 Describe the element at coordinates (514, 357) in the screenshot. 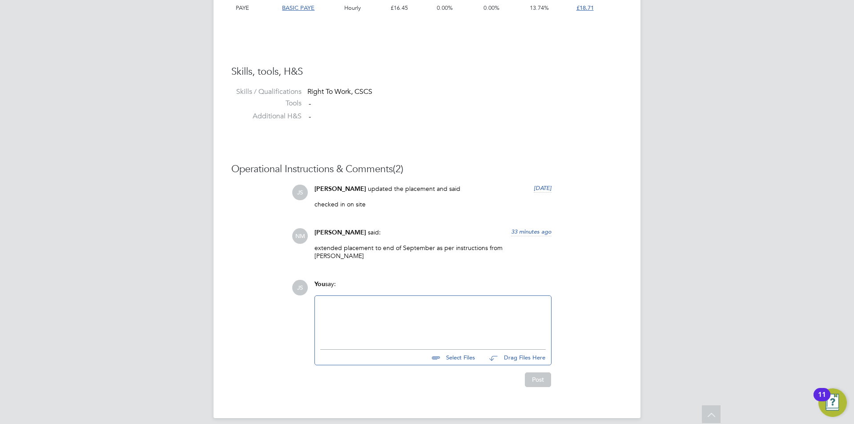

I see `button: Drag Files Here` at that location.